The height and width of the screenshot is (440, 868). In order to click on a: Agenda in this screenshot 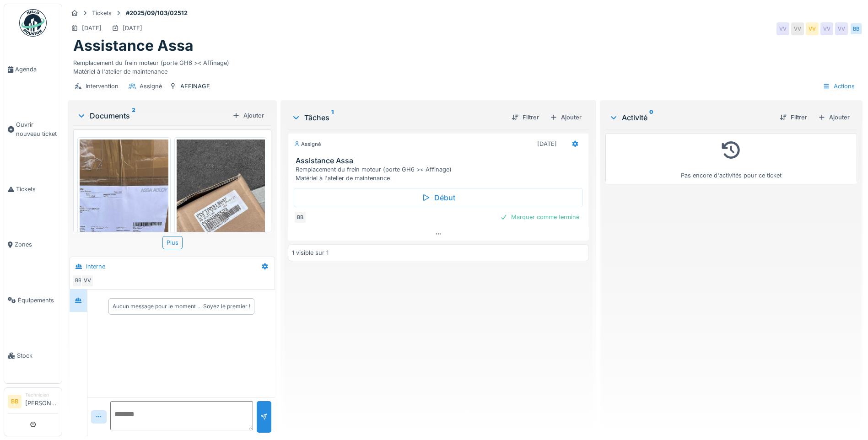, I will do `click(33, 70)`.